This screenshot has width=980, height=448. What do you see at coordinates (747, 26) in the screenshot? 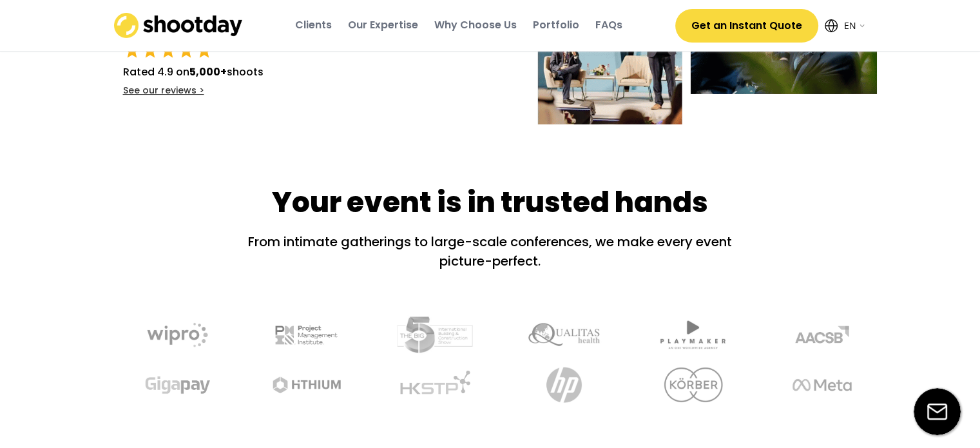
I see `button: Get an Instant Quote` at bounding box center [747, 26].